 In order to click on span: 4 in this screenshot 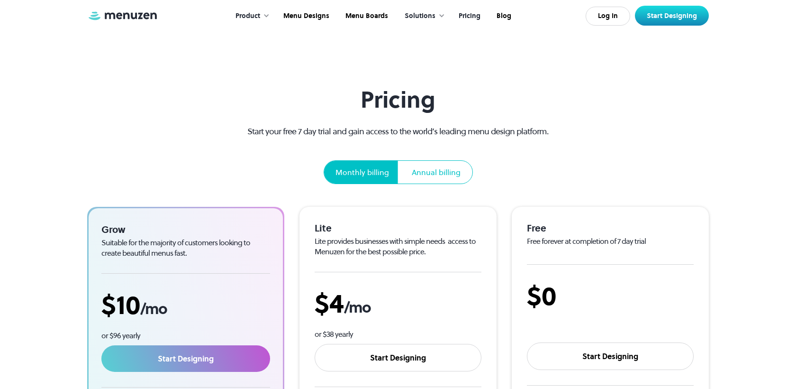, I will do `click(336, 303)`.